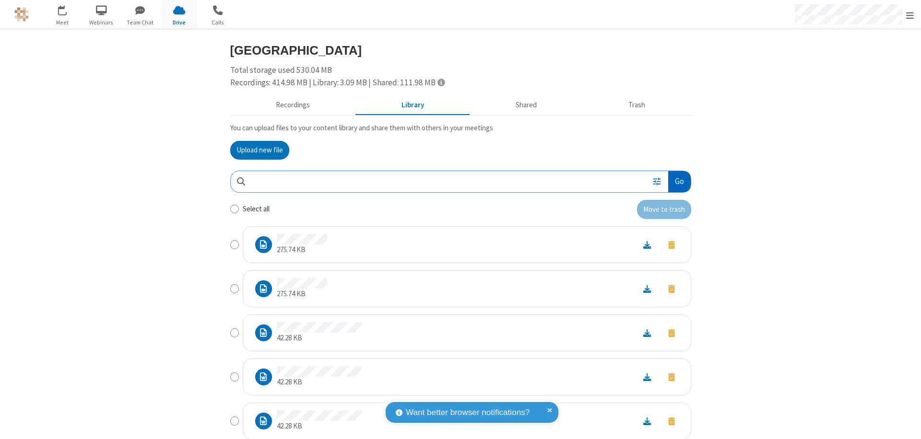 Image resolution: width=921 pixels, height=439 pixels. What do you see at coordinates (637, 106) in the screenshot?
I see `button: Trash` at bounding box center [637, 106].